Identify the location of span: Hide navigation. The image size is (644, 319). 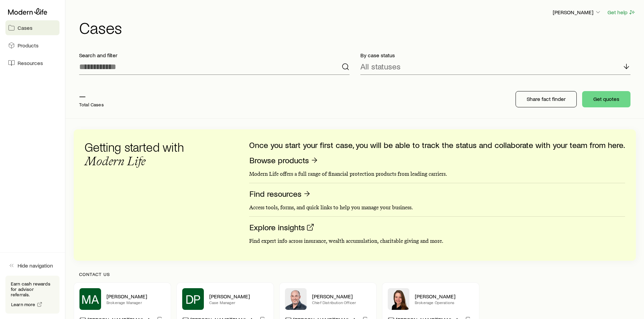
(35, 265).